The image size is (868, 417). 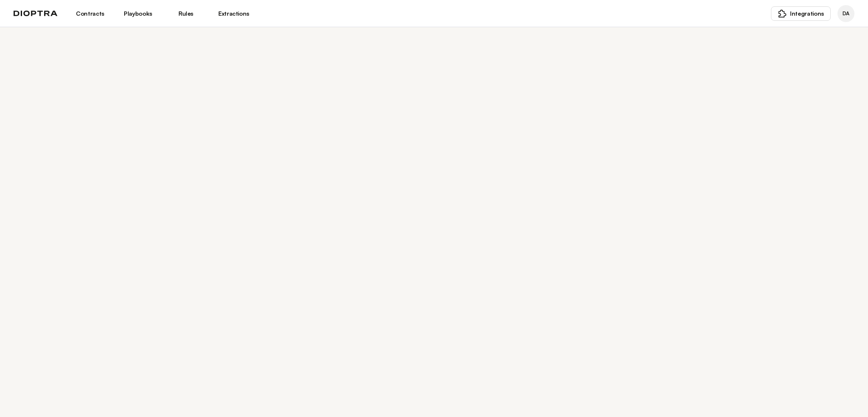 I want to click on span: DA, so click(x=846, y=13).